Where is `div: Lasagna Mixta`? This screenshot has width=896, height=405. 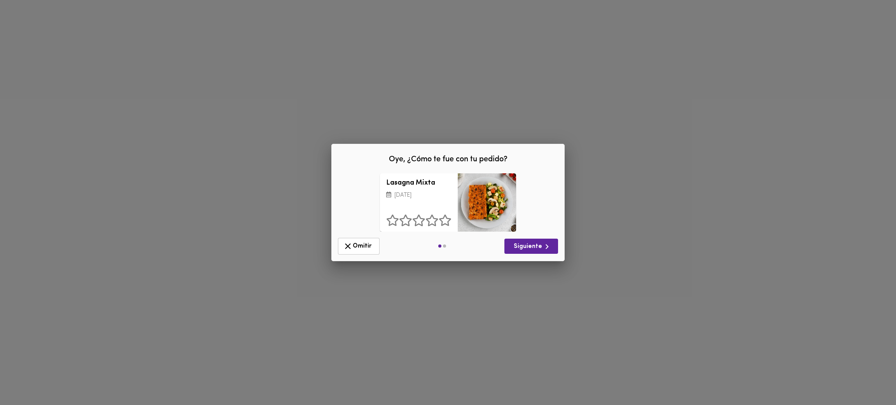
div: Lasagna Mixta is located at coordinates (487, 203).